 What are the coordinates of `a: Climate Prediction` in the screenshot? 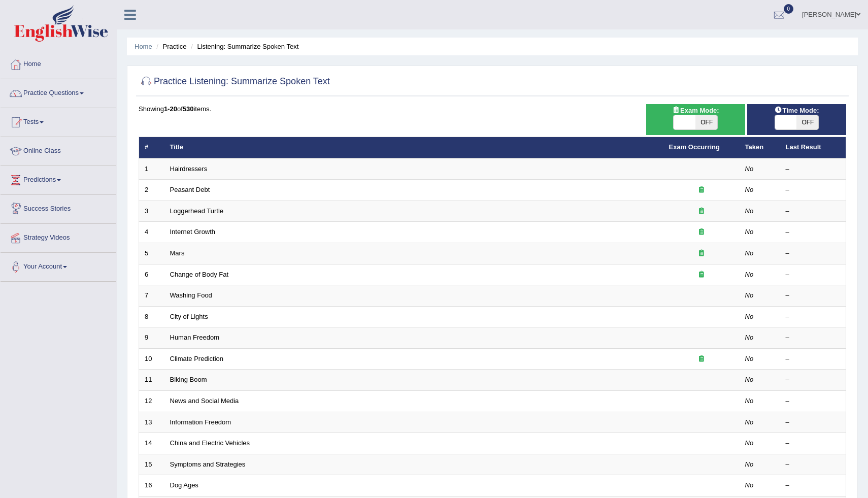 It's located at (197, 358).